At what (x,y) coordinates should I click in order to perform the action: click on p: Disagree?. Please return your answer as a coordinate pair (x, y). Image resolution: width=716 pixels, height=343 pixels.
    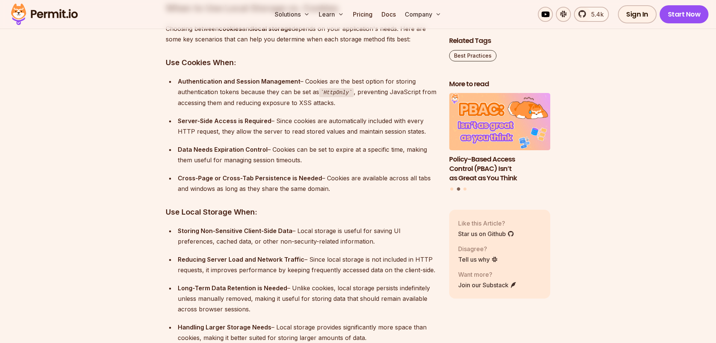
    Looking at the image, I should click on (478, 249).